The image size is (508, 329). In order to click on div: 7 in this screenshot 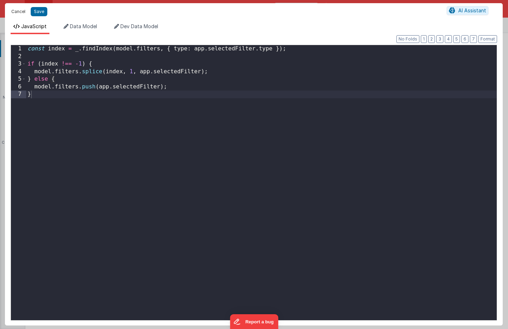, I will do `click(18, 95)`.